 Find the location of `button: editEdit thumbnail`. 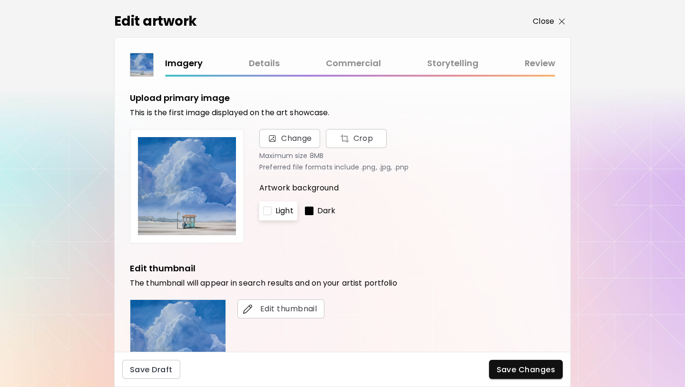

button: editEdit thumbnail is located at coordinates (281, 309).